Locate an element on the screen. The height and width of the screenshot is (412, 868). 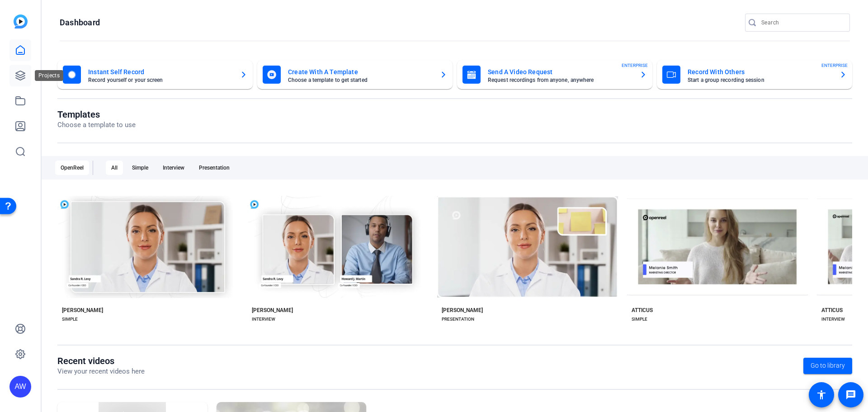
h1: Dashboard is located at coordinates (80, 23).